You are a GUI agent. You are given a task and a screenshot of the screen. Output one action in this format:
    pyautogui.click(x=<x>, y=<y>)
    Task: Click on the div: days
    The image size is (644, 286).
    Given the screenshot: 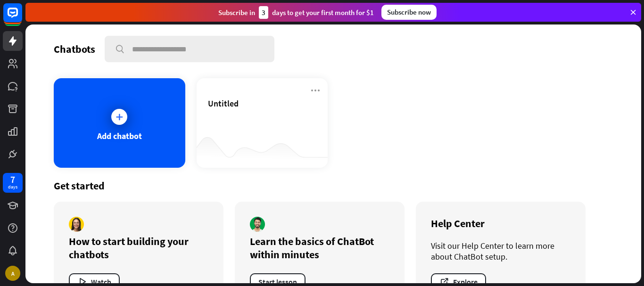 What is the action you would take?
    pyautogui.click(x=13, y=187)
    